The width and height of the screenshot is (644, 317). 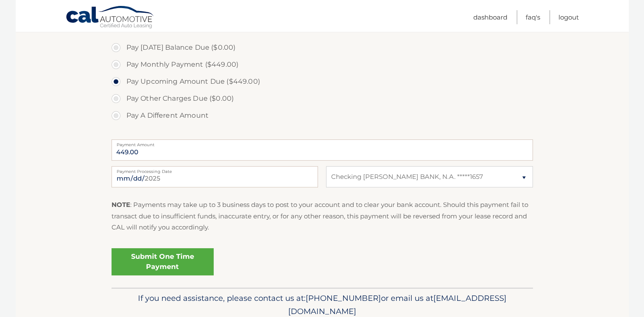 I want to click on a: Cal Automotive, so click(x=110, y=18).